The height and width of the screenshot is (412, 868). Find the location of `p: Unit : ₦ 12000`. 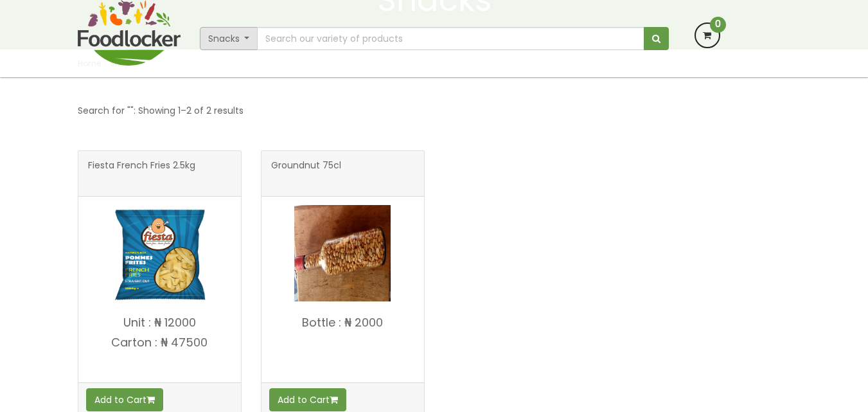

p: Unit : ₦ 12000 is located at coordinates (159, 322).